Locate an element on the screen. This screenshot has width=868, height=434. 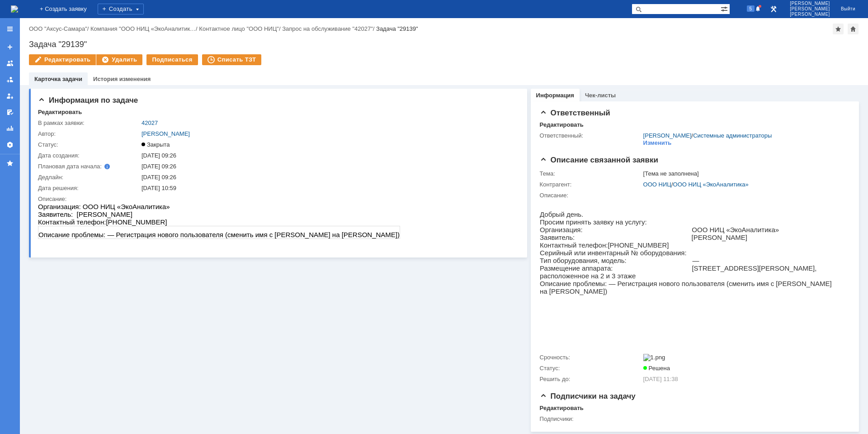
a: ООО "Аксус-Самара" is located at coordinates (58, 29).